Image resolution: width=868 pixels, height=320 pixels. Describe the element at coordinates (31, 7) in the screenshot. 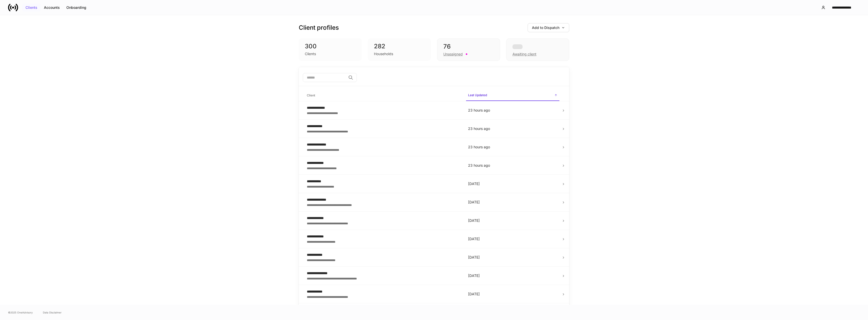

I see `button: Clients` at that location.